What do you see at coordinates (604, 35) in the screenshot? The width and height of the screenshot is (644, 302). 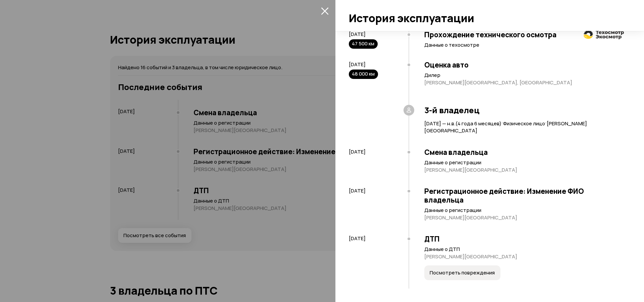 I see `img: logo` at bounding box center [604, 35].